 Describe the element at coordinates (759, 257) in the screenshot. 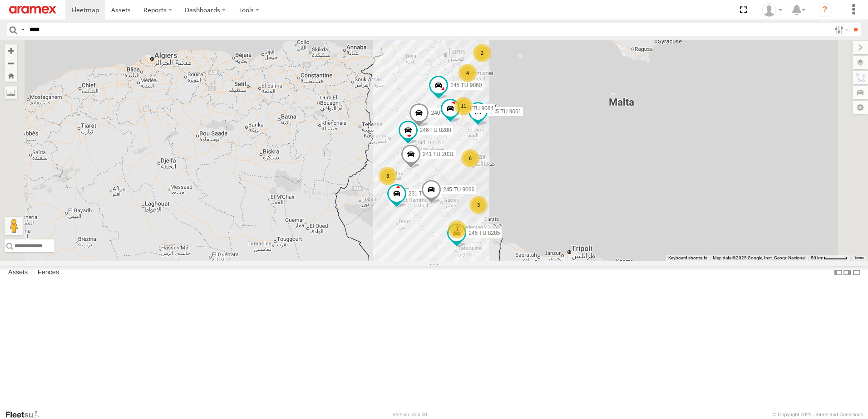

I see `span: Map data ©2025 Google, Inst. Geogr. Nacional` at that location.